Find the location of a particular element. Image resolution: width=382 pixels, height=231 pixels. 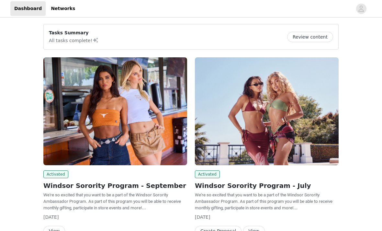

h2: Windsor Sorority Program - July is located at coordinates (267, 186).